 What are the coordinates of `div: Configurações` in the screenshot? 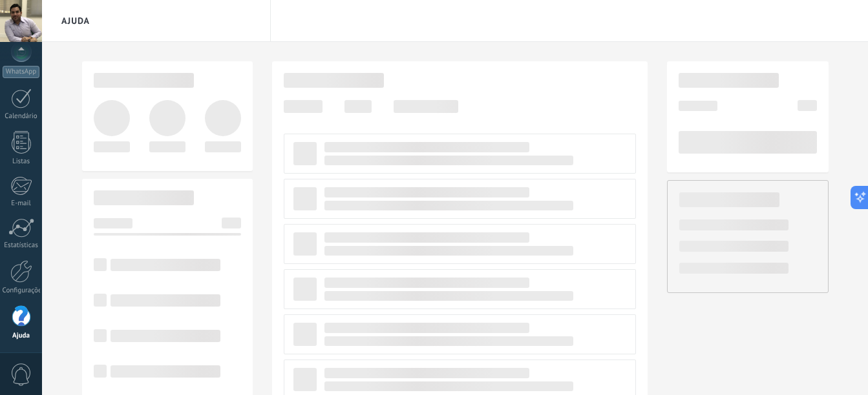 It's located at (21, 291).